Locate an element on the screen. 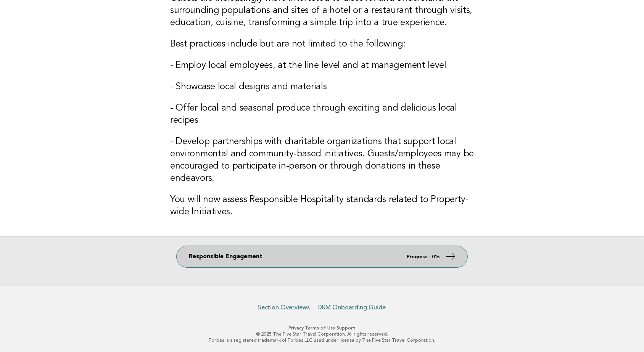  a: Responsible Engagement Progress: 0% is located at coordinates (322, 256).